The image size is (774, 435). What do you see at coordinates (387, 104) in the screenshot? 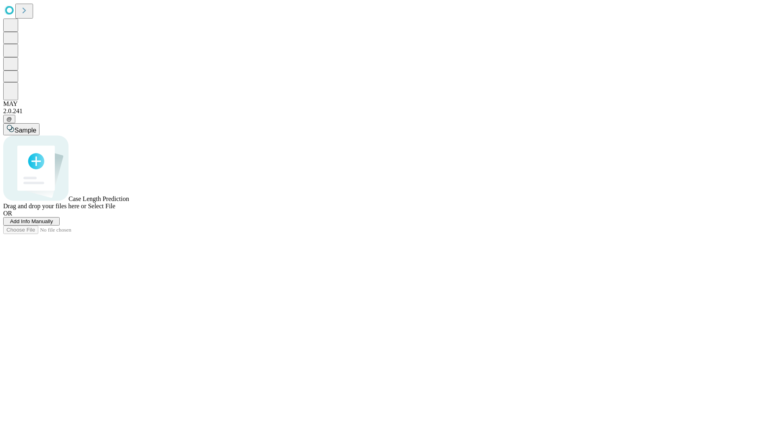
I see `div: MAY` at bounding box center [387, 104].